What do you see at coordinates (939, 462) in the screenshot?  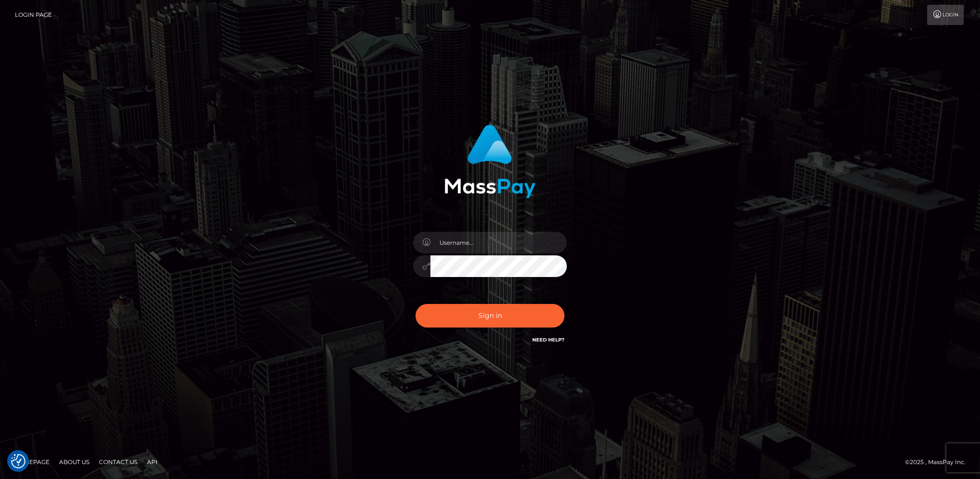 I see `div: © 2025 , MassPay Inc.` at bounding box center [939, 462].